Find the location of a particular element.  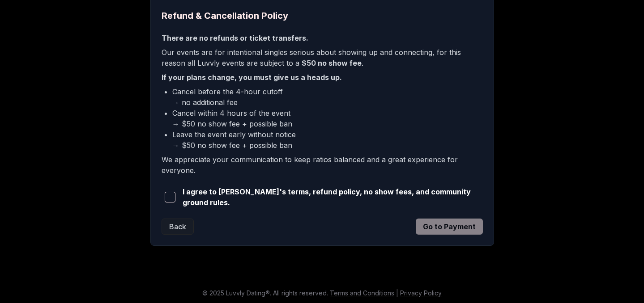

a: Terms and Conditions is located at coordinates (362, 293).